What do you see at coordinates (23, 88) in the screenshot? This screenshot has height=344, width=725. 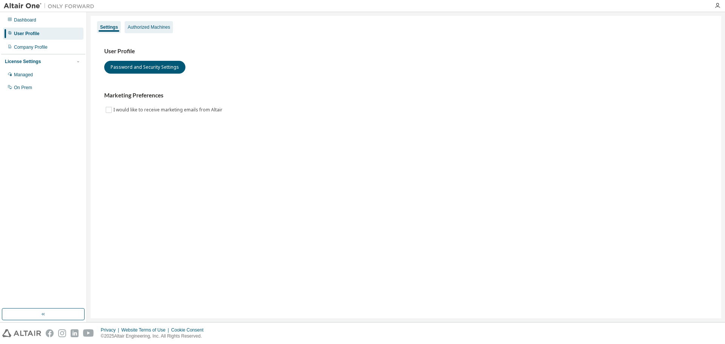 I see `div: On Prem` at bounding box center [23, 88].